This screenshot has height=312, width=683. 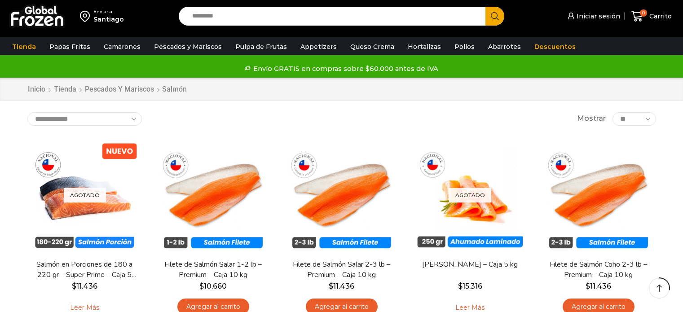 What do you see at coordinates (87, 16) in the screenshot?
I see `img: address-field-icon.svg` at bounding box center [87, 16].